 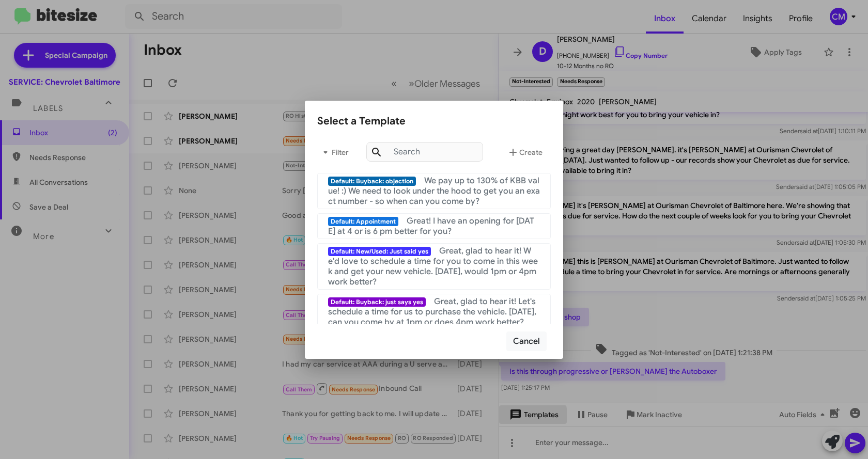 What do you see at coordinates (525, 152) in the screenshot?
I see `button: Create` at bounding box center [525, 152].